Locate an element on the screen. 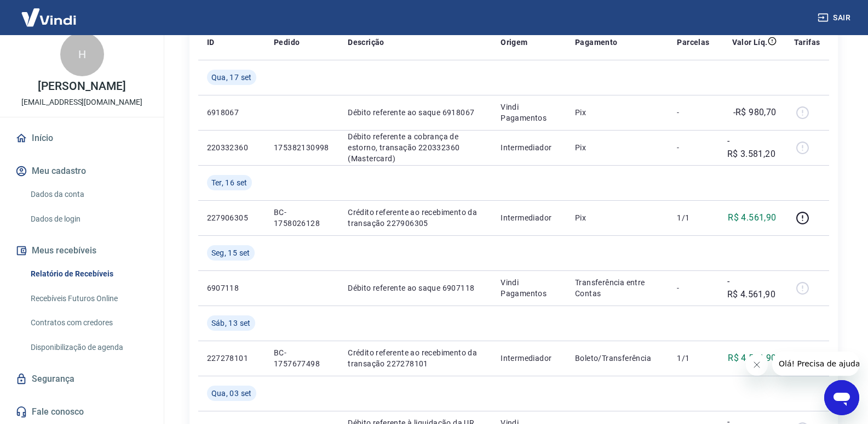 Image resolution: width=868 pixels, height=424 pixels. p: Parcelas is located at coordinates (693, 42).